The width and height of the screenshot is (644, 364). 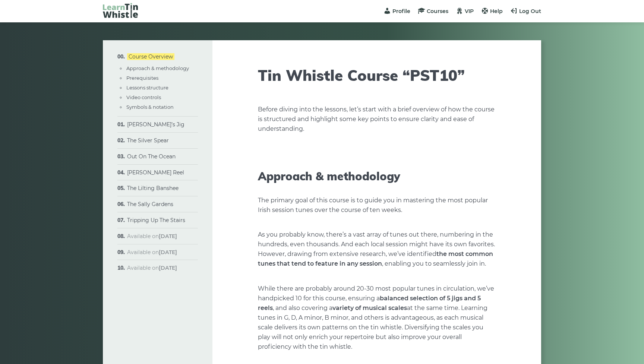 I want to click on p: As you probably know, there’s a vast array of tunes out there, numbering in the hundreds, even th..., so click(x=377, y=249).